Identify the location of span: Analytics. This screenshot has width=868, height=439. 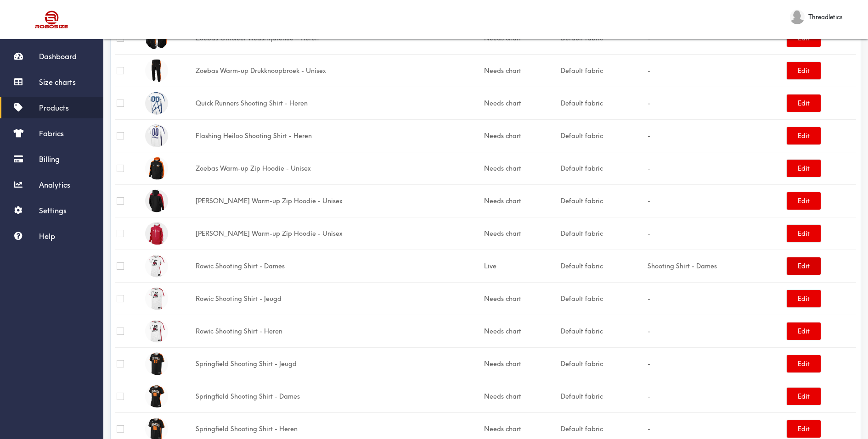
(54, 185).